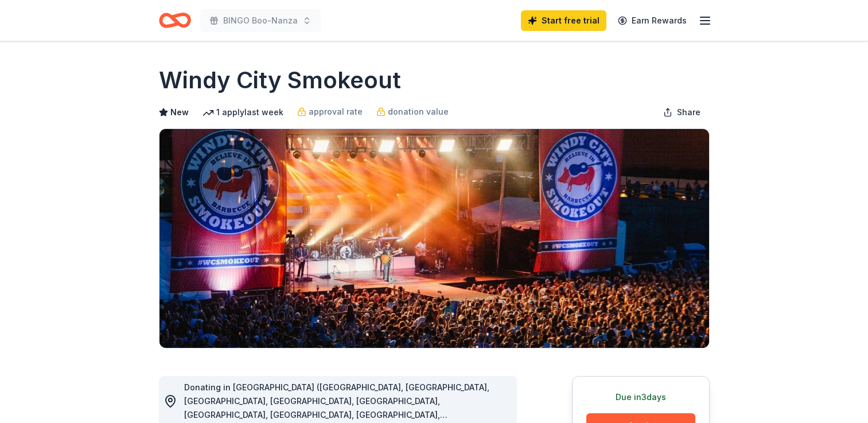 The height and width of the screenshot is (423, 868). I want to click on a: Start free trial, so click(563, 20).